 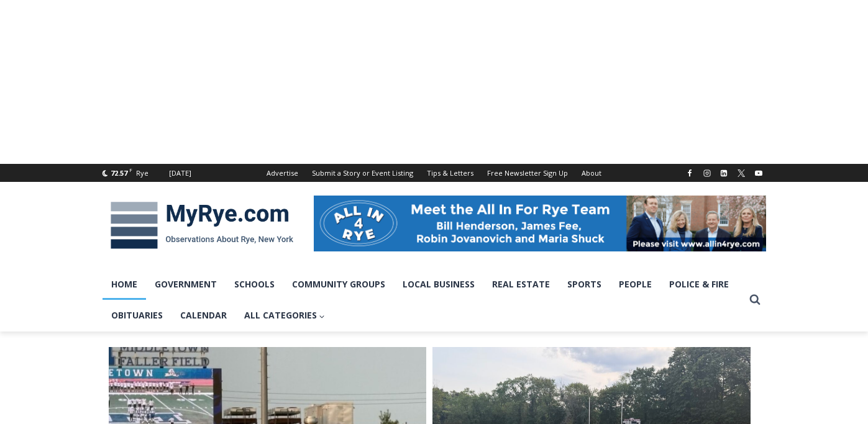 I want to click on nav: Secondary Navigation, so click(x=434, y=172).